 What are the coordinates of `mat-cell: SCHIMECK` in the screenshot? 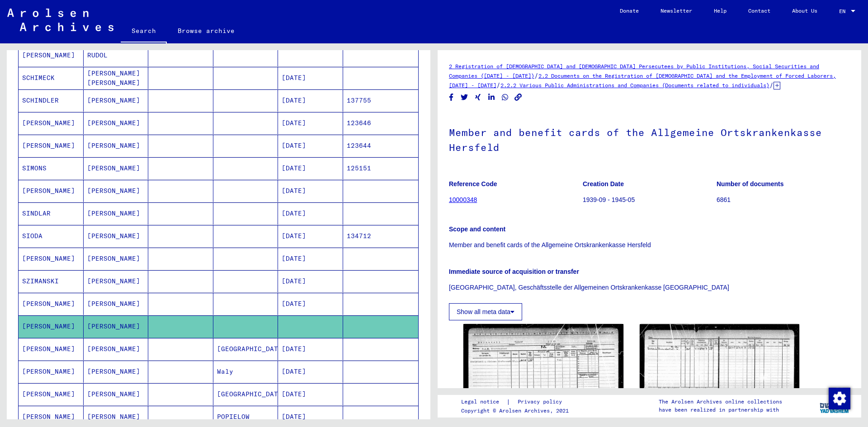 It's located at (51, 78).